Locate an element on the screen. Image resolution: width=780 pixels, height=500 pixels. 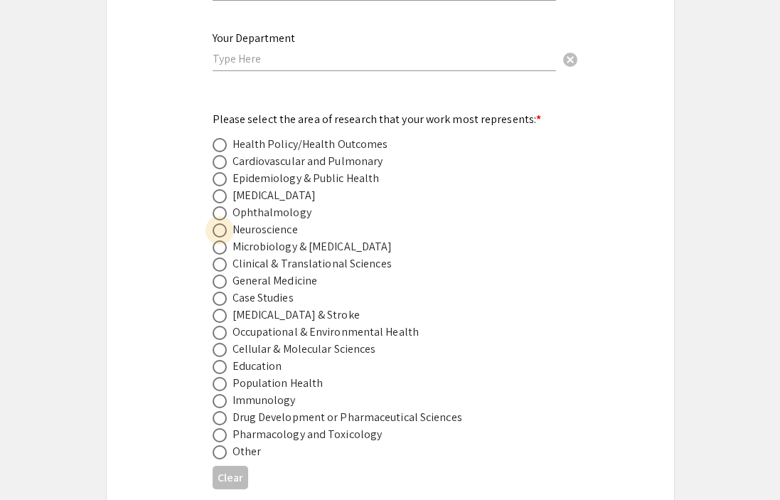
div: Cardiovascular and Pulmonary is located at coordinates (308, 161).